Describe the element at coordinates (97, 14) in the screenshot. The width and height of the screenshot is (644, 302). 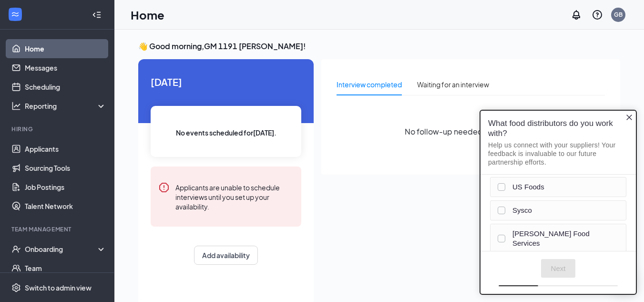
I see `svg: Collapse` at that location.